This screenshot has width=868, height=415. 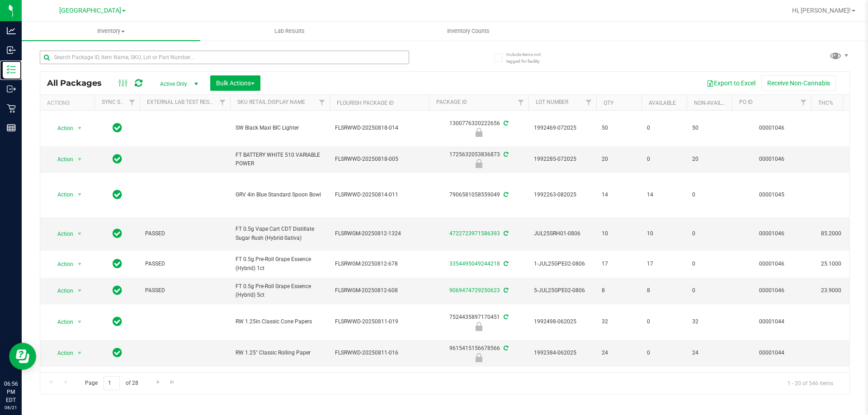 What do you see at coordinates (709, 353) in the screenshot?
I see `span: 24` at bounding box center [709, 353].